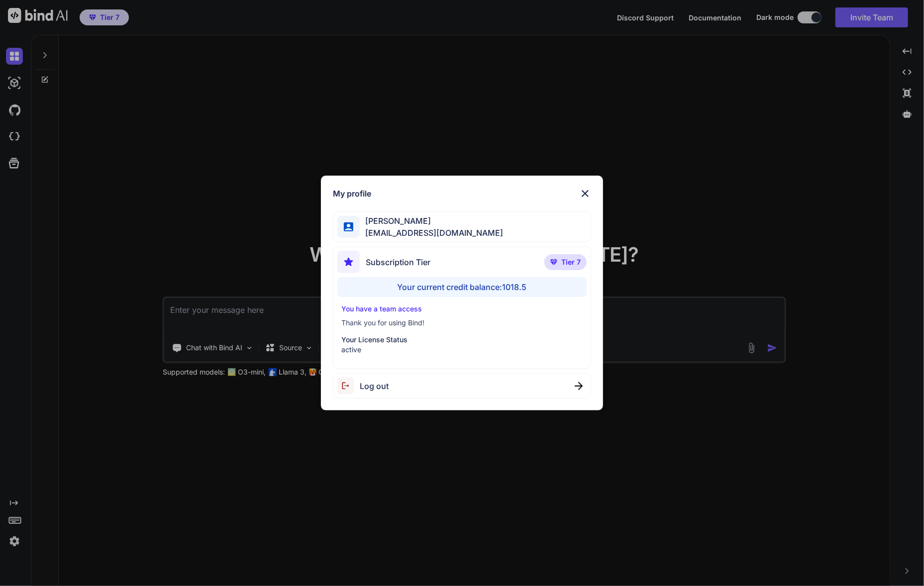 This screenshot has width=924, height=586. What do you see at coordinates (553, 262) in the screenshot?
I see `img: premium` at bounding box center [553, 262].